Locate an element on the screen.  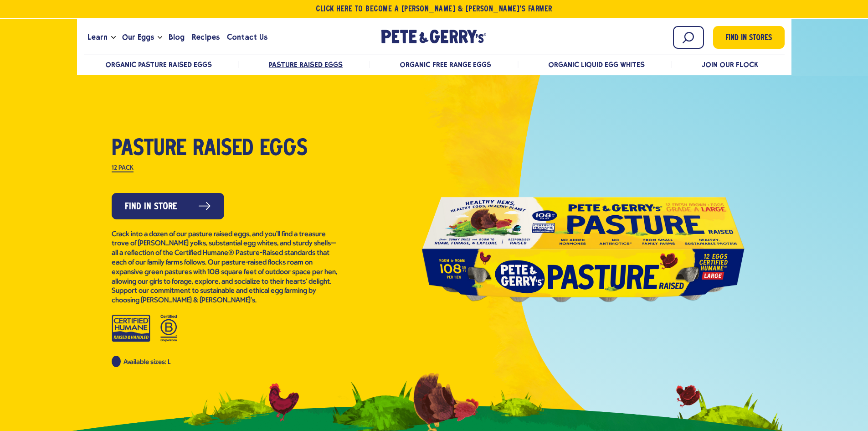
a: Learn is located at coordinates (98, 38).